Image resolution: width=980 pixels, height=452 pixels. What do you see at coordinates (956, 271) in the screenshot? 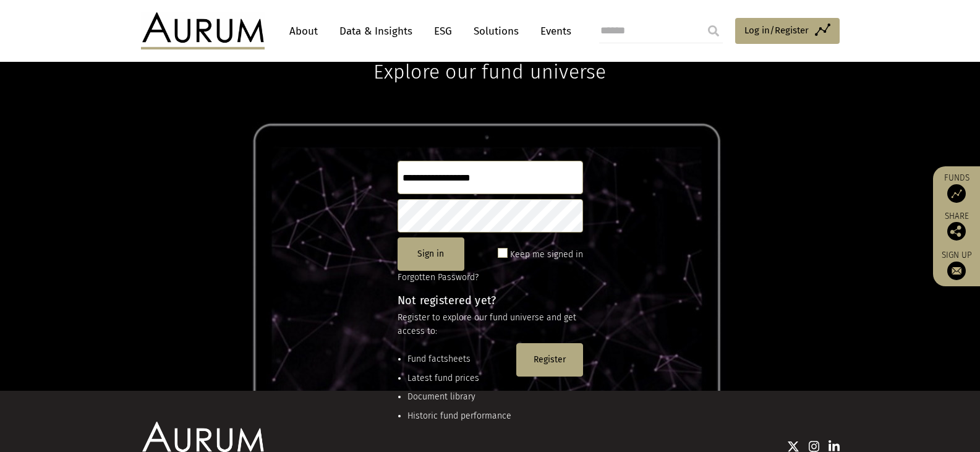
I see `img: Sign up to our newsletter` at bounding box center [956, 271].